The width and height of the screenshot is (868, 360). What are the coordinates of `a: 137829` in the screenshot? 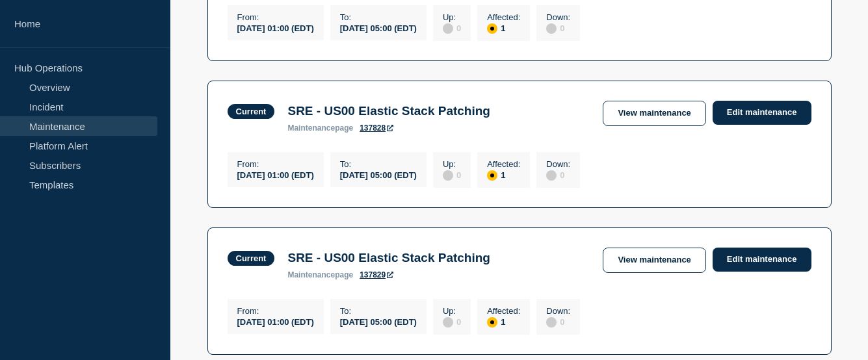 It's located at (377, 275).